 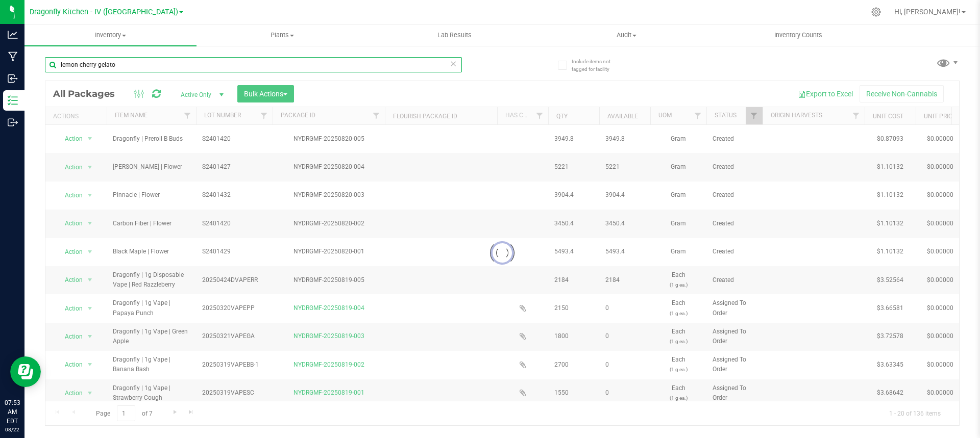 What do you see at coordinates (110, 35) in the screenshot?
I see `span: Inventory` at bounding box center [110, 35].